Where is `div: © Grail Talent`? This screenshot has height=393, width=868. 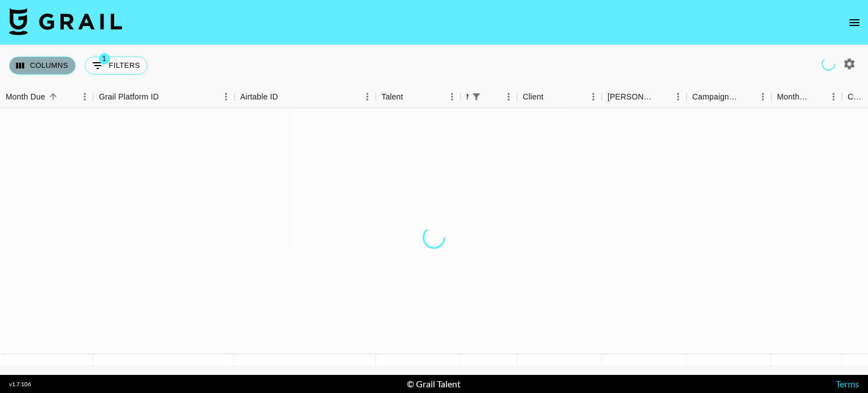
div: © Grail Talent is located at coordinates (434, 384).